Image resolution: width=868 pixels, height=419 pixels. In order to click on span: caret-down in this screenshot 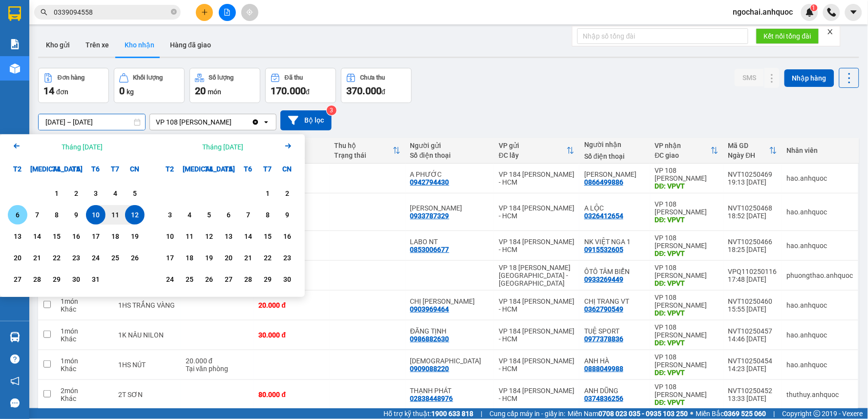, I will do `click(854, 12)`.